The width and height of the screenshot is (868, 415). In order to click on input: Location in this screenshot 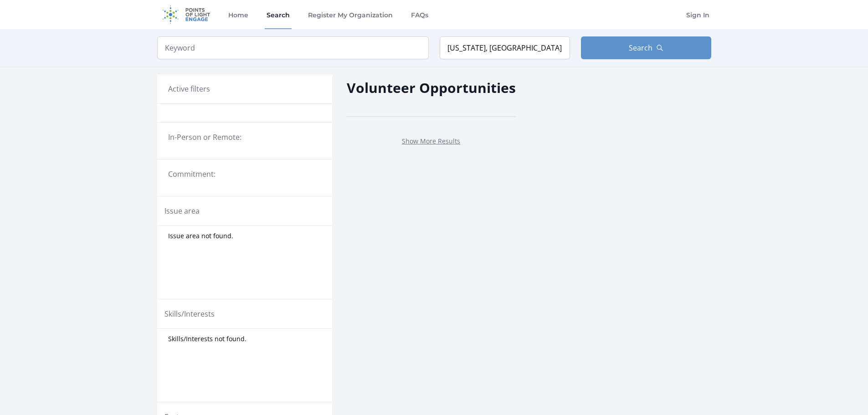, I will do `click(505, 48)`.